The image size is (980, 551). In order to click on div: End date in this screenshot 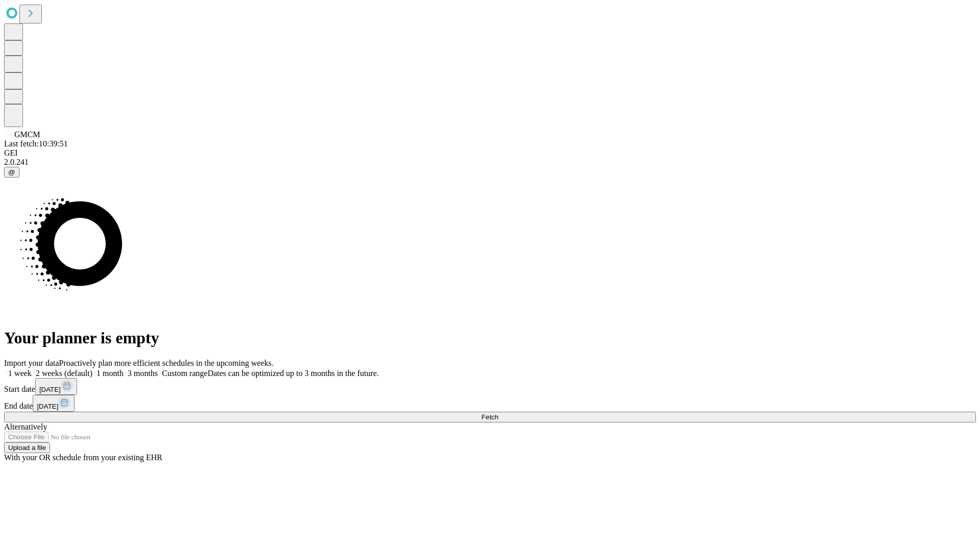, I will do `click(490, 403)`.